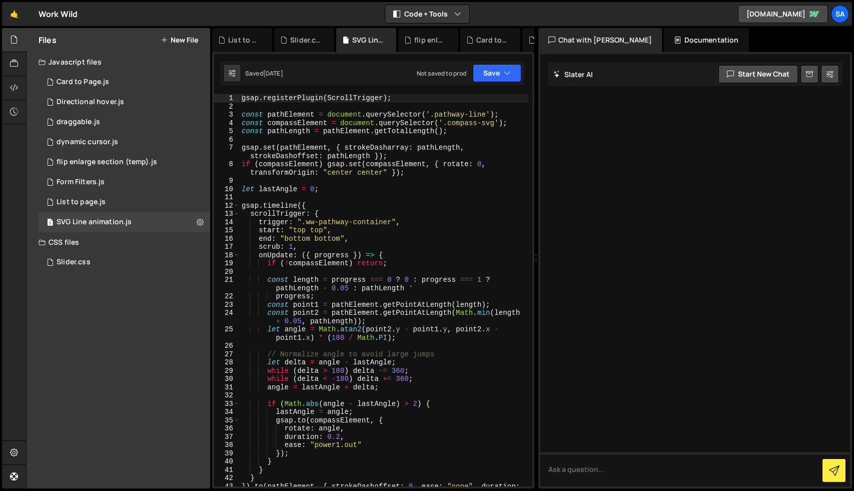 The width and height of the screenshot is (854, 491). What do you see at coordinates (227, 123) in the screenshot?
I see `div: 4` at bounding box center [227, 123].